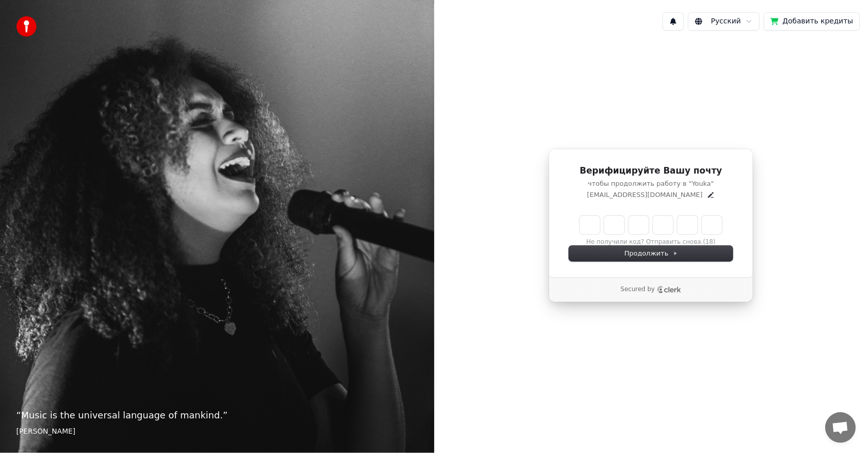  Describe the element at coordinates (651, 171) in the screenshot. I see `h1: Верифицируйте Вашу почту` at that location.